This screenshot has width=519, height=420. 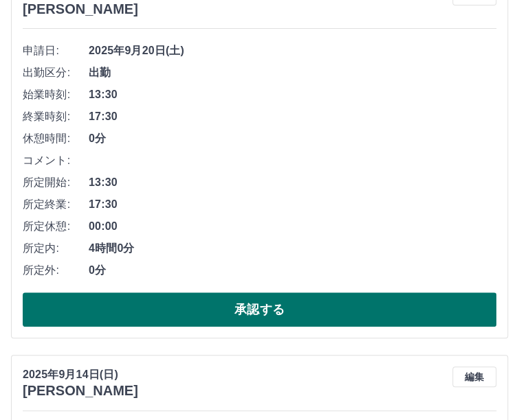 What do you see at coordinates (56, 117) in the screenshot?
I see `span: 終業時刻:` at bounding box center [56, 117].